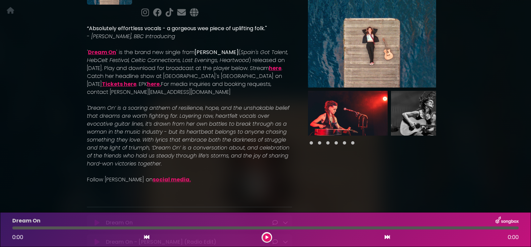 The height and width of the screenshot is (247, 531). What do you see at coordinates (172, 179) in the screenshot?
I see `a: social media.` at bounding box center [172, 179].